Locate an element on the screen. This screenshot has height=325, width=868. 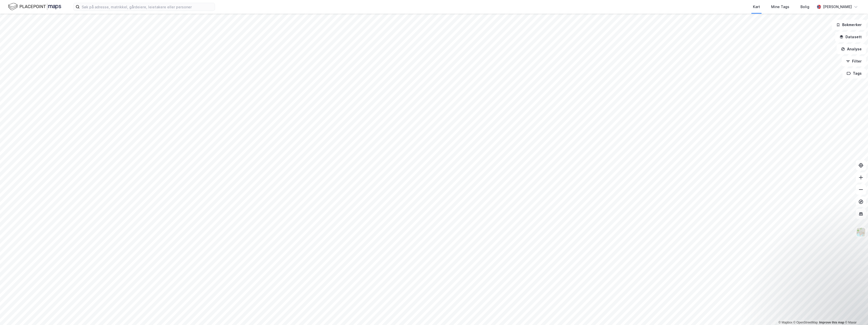
div: Kart is located at coordinates (756, 7).